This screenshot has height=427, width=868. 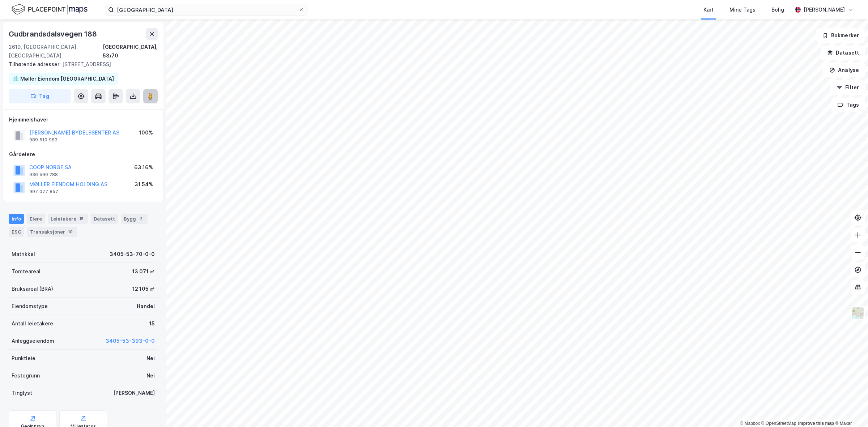 I want to click on div: 13 071 ㎡, so click(x=143, y=271).